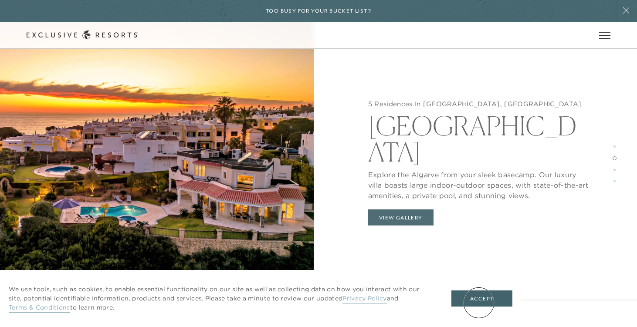 The image size is (637, 327). I want to click on h6: Too busy for your bucket list?, so click(319, 11).